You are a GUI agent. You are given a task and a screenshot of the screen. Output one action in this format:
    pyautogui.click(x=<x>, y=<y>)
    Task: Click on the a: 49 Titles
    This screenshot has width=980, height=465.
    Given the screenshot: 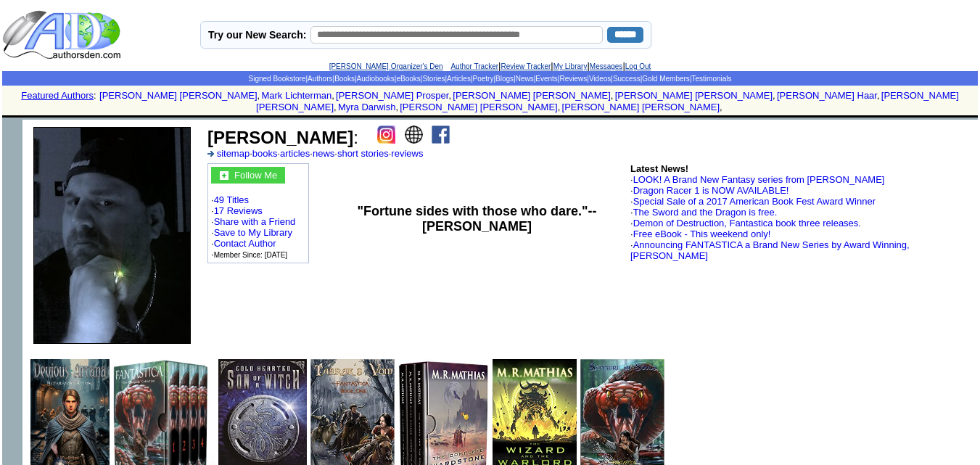 What is the action you would take?
    pyautogui.click(x=231, y=200)
    